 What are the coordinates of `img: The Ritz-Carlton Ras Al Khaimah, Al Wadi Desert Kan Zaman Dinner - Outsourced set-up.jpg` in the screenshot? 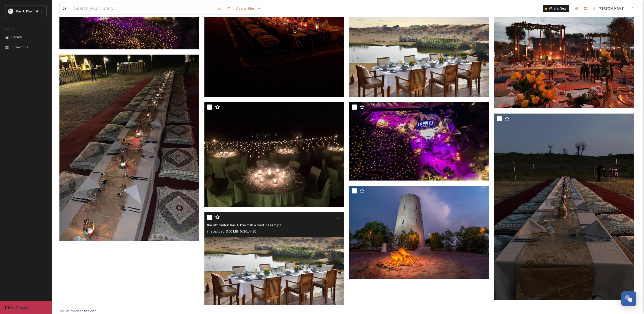 It's located at (564, 56).